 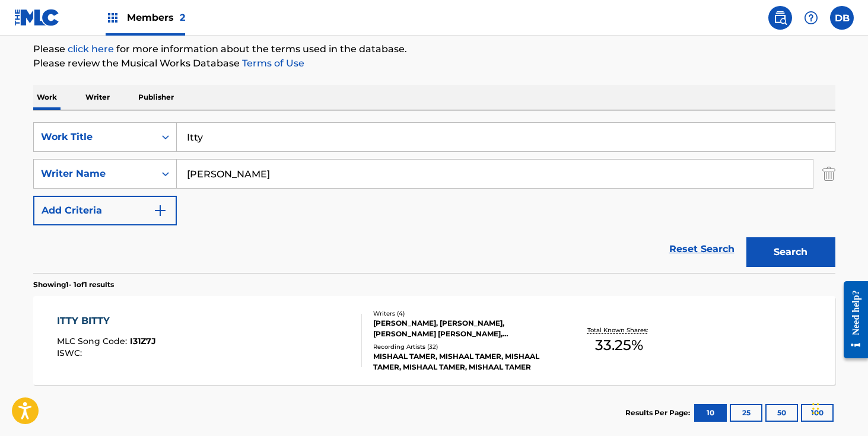 I want to click on a: Reset Search, so click(x=701, y=249).